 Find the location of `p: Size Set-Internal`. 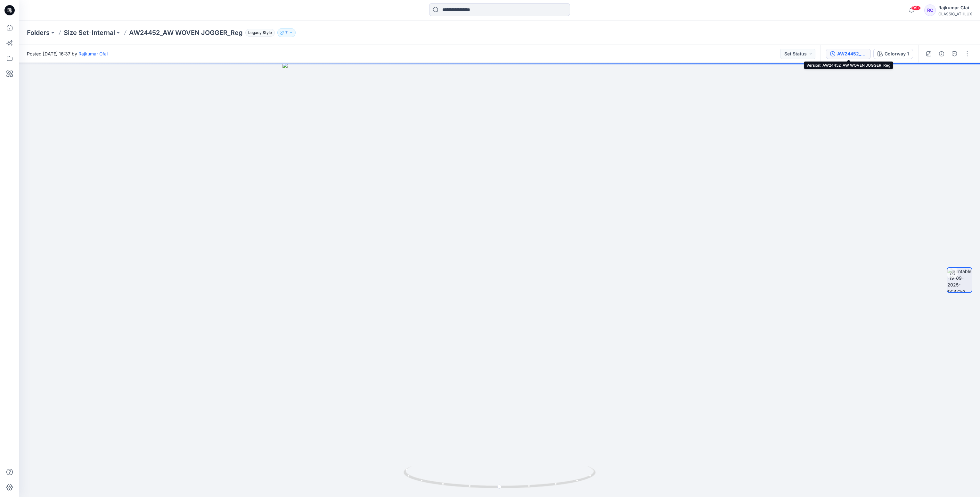

p: Size Set-Internal is located at coordinates (89, 32).